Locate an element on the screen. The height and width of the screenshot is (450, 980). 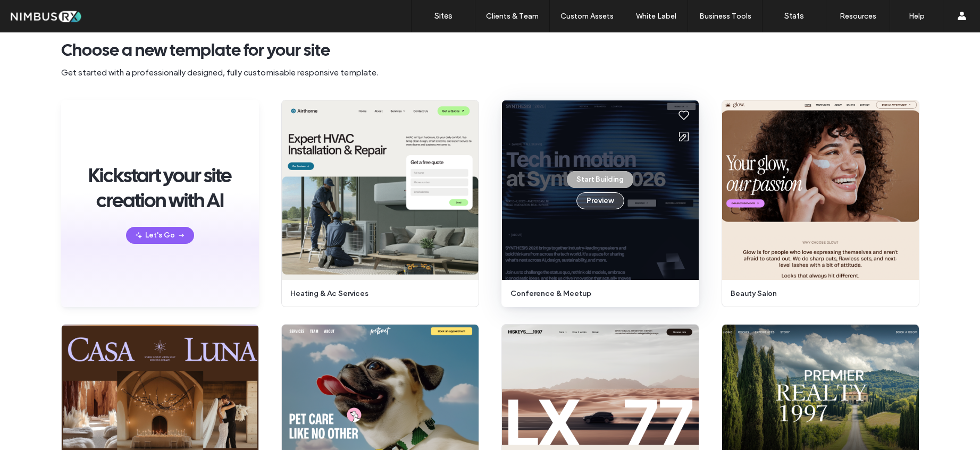
label: Clients & Team is located at coordinates (512, 16).